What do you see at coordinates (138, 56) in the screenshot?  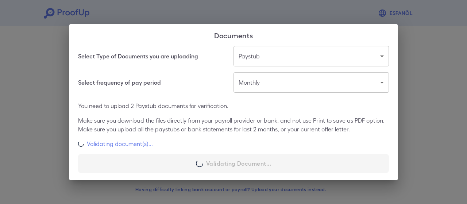 I see `h6: Select Type of Documents you are uploading` at bounding box center [138, 56].